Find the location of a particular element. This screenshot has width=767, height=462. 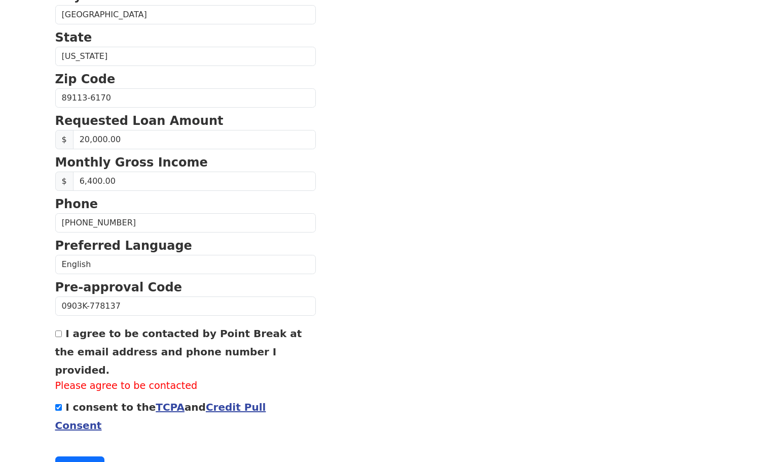

strong: Zip Code is located at coordinates (85, 79).